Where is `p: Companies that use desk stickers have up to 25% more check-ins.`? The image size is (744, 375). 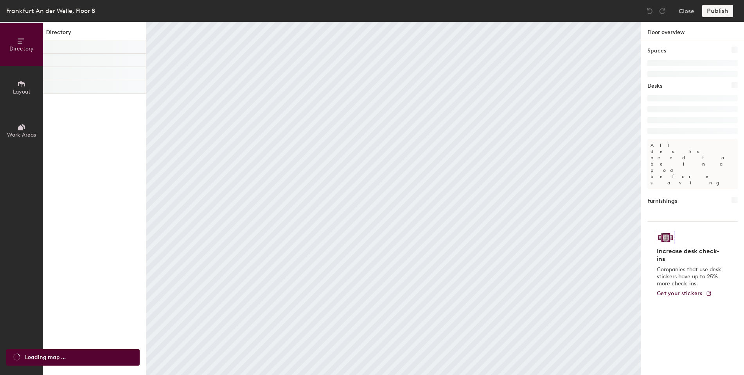 p: Companies that use desk stickers have up to 25% more check-ins. is located at coordinates (690, 277).